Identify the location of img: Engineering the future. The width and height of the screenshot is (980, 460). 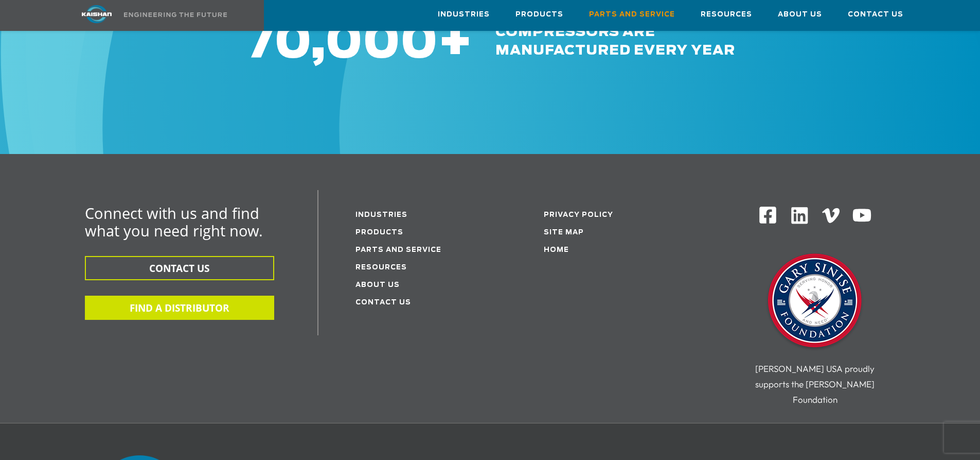
(176, 14).